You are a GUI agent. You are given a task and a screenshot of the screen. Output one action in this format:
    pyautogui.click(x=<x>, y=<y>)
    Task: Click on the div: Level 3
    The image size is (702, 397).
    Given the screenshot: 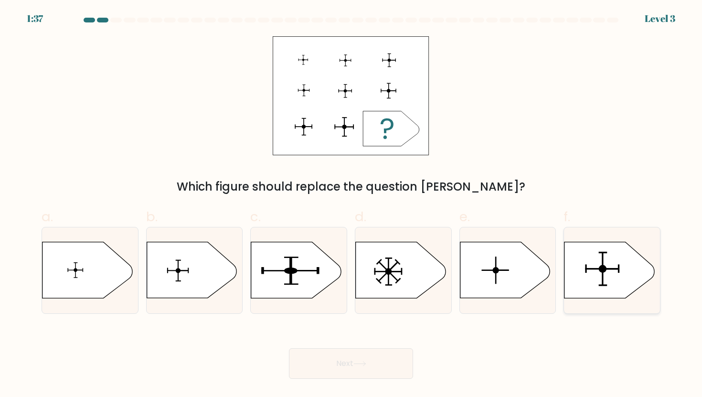 What is the action you would take?
    pyautogui.click(x=660, y=19)
    